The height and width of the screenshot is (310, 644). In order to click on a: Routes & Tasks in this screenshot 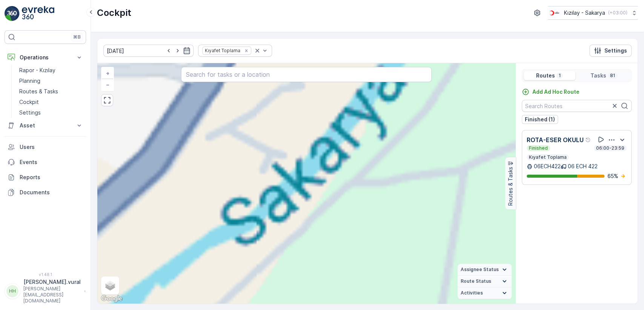, I will do `click(51, 91)`.